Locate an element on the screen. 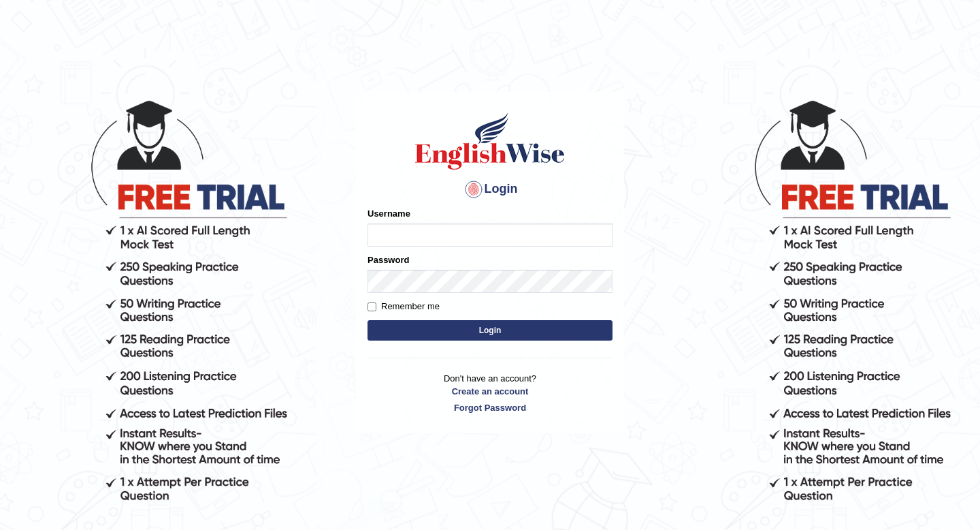  label: Remember me is located at coordinates (403, 307).